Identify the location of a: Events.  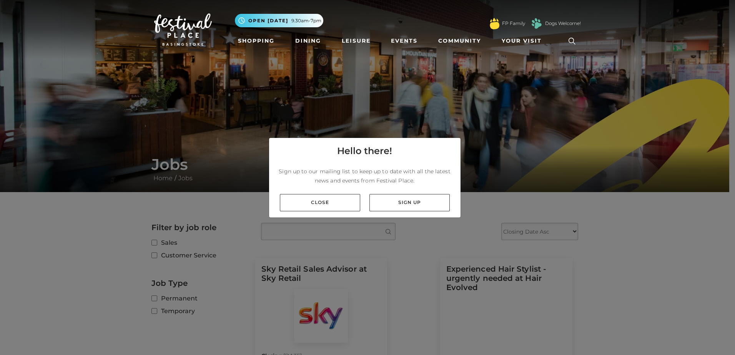
(404, 41).